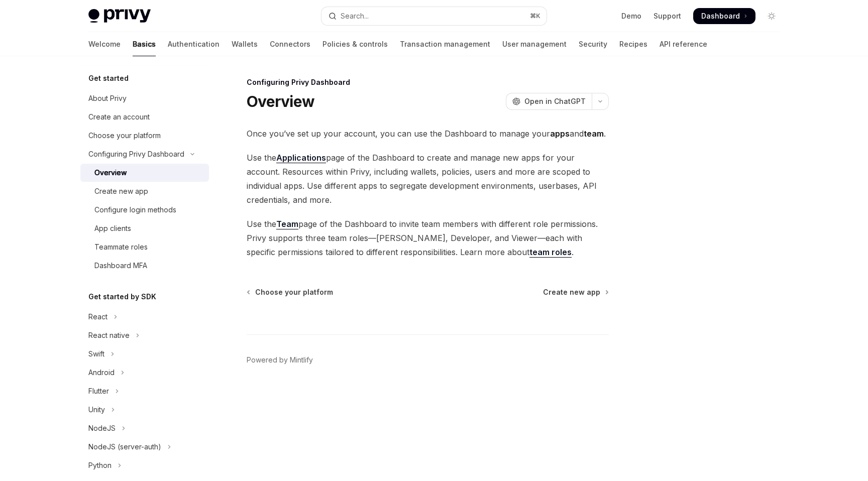 This screenshot has height=481, width=868. I want to click on span: Use the page of the Dashboard to invite team members with different role permissions. Privy suppo..., so click(427, 238).